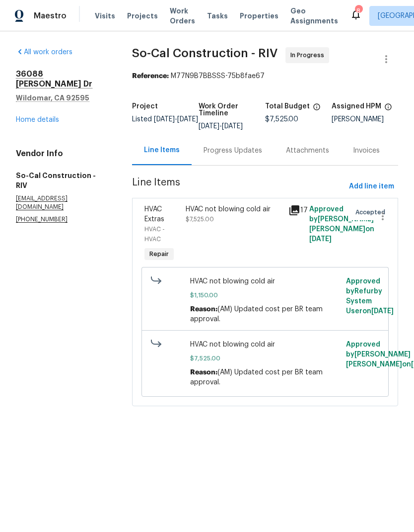 The width and height of the screenshot is (414, 532). What do you see at coordinates (317, 109) in the screenshot?
I see `span: The total cost of line items that have been proposed by Opendoor. This sum includes line items th...` at bounding box center [317, 109].